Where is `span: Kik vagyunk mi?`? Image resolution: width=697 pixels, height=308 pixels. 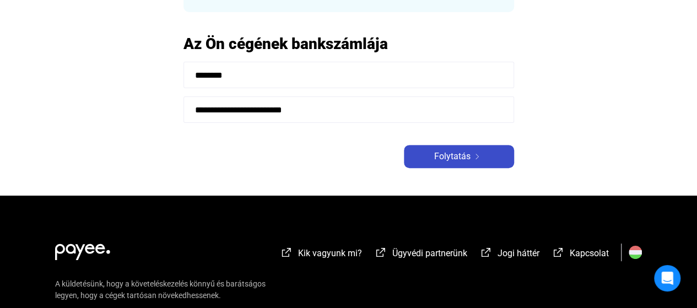 span: Kik vagyunk mi? is located at coordinates (330, 253).